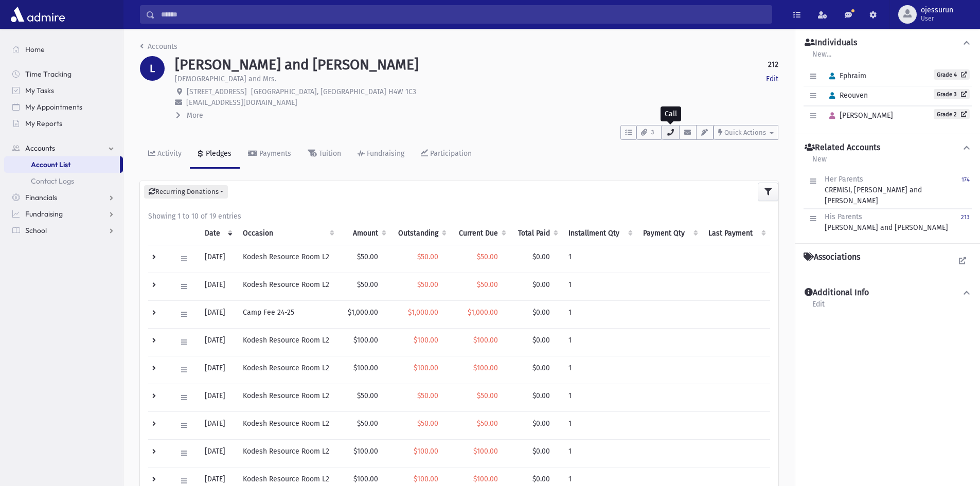 Image resolution: width=980 pixels, height=486 pixels. Describe the element at coordinates (745, 132) in the screenshot. I see `span: Quick Actions` at that location.